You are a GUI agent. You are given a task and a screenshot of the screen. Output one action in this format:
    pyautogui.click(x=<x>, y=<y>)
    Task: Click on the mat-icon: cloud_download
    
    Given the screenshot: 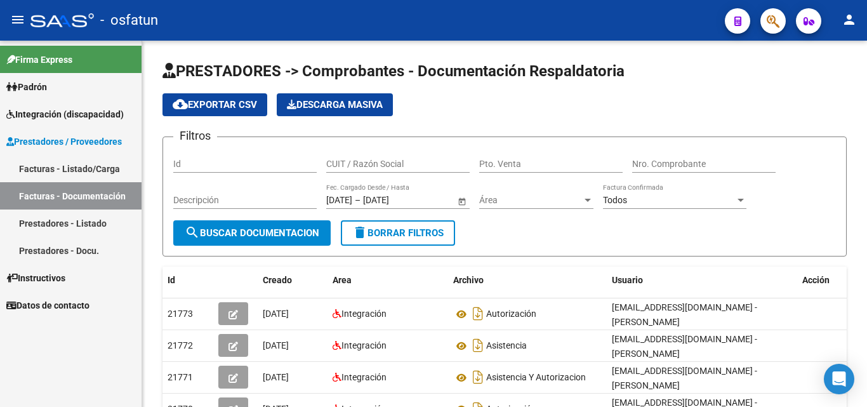 What is the action you would take?
    pyautogui.click(x=180, y=104)
    